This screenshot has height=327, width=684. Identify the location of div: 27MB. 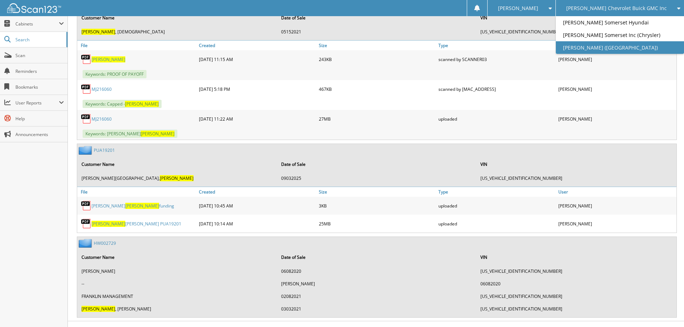
(377, 119).